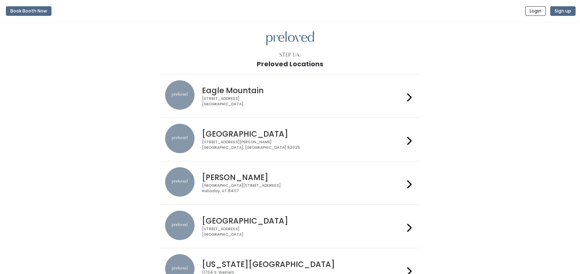  I want to click on h1: Preloved Locations, so click(290, 64).